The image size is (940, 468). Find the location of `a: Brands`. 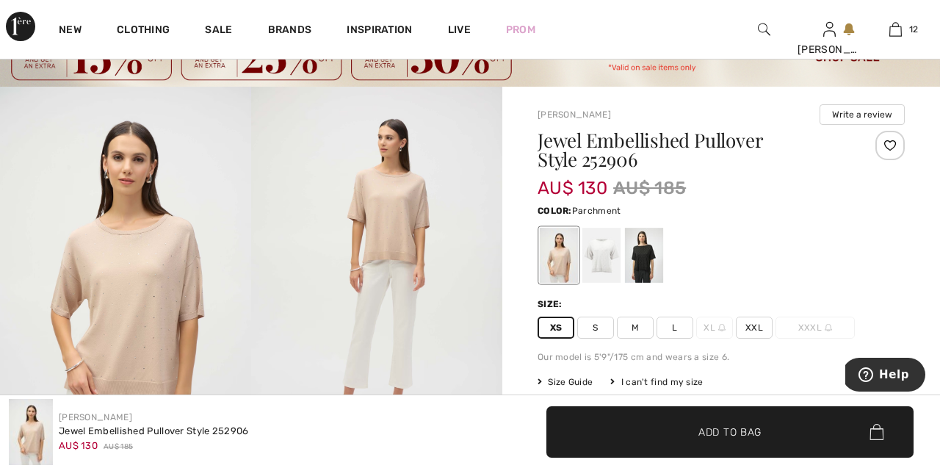

a: Brands is located at coordinates (290, 31).